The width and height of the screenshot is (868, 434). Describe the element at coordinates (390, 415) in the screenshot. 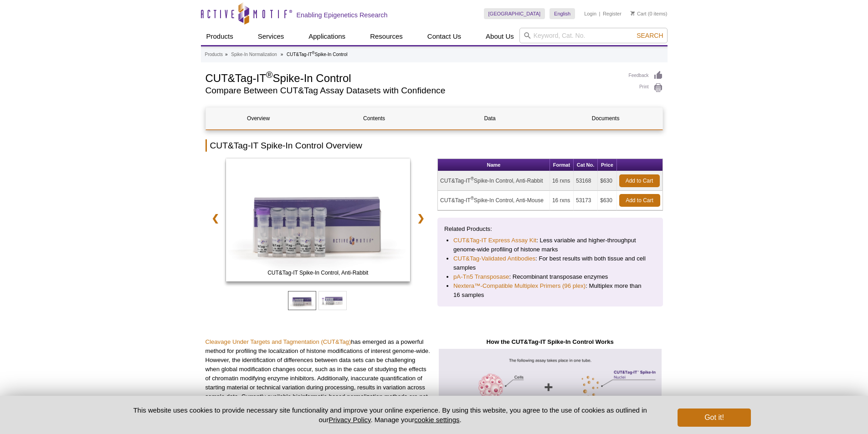

I see `p: This website uses cookies to provide necessary site functionality and improve your online experie...` at that location.